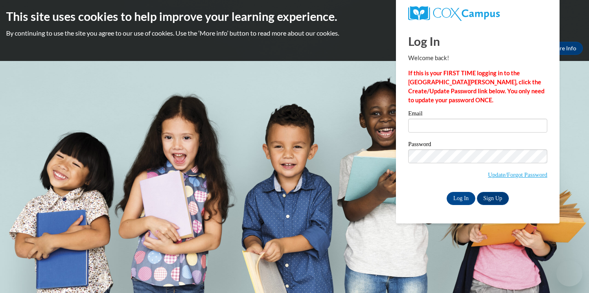 The height and width of the screenshot is (293, 589). What do you see at coordinates (564, 48) in the screenshot?
I see `a: More Info` at bounding box center [564, 48].